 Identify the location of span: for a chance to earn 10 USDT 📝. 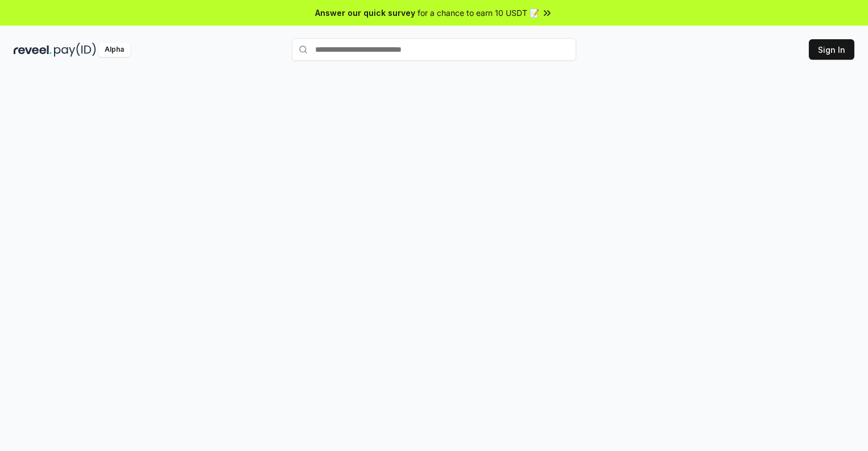
(479, 13).